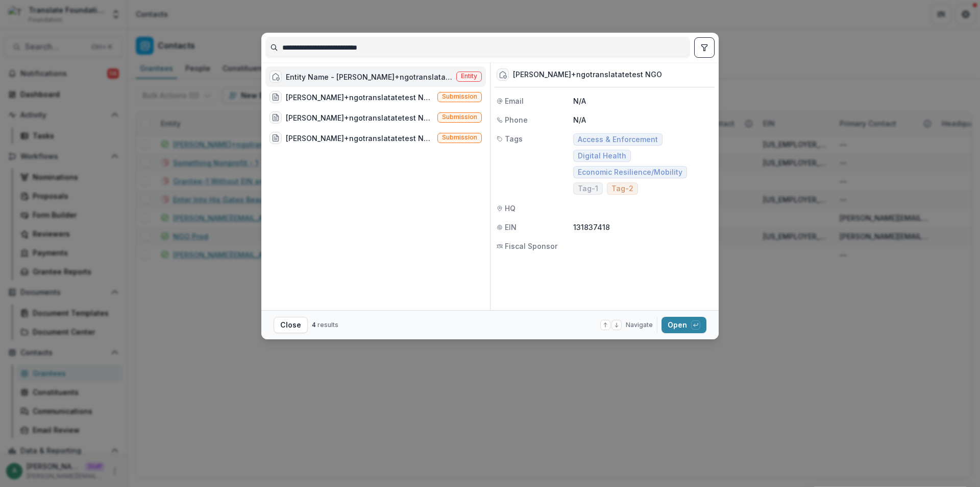 Image resolution: width=980 pixels, height=487 pixels. I want to click on span: Tag-2, so click(622, 188).